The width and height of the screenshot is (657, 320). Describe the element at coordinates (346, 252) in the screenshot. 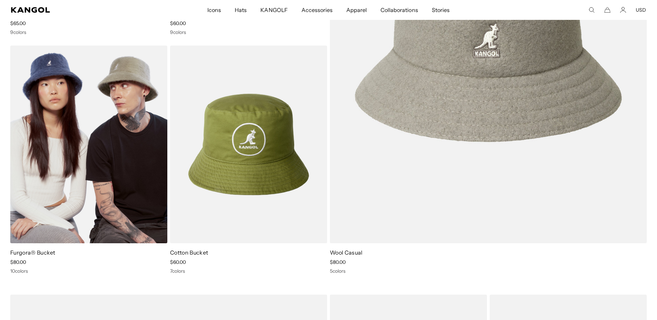

I see `a: Wool Casual` at that location.